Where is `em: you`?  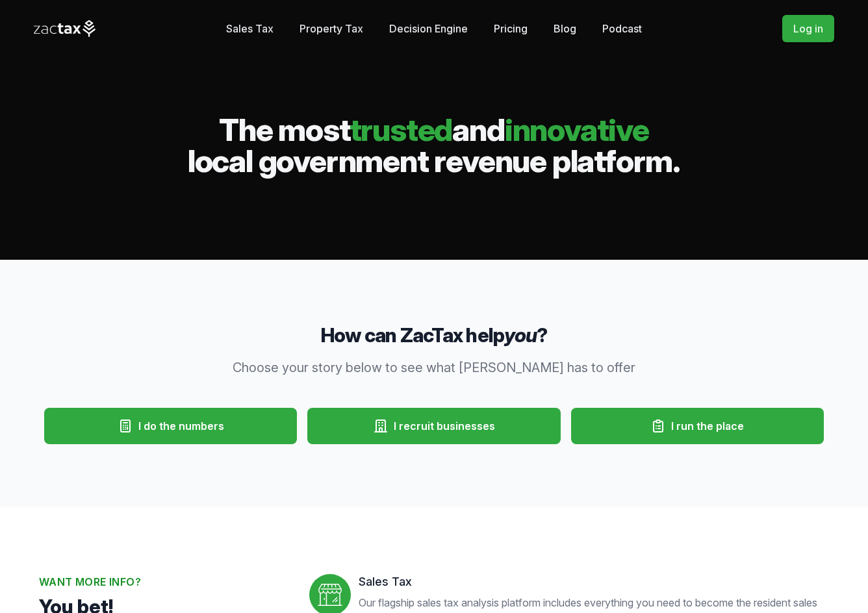
em: you is located at coordinates (521, 335).